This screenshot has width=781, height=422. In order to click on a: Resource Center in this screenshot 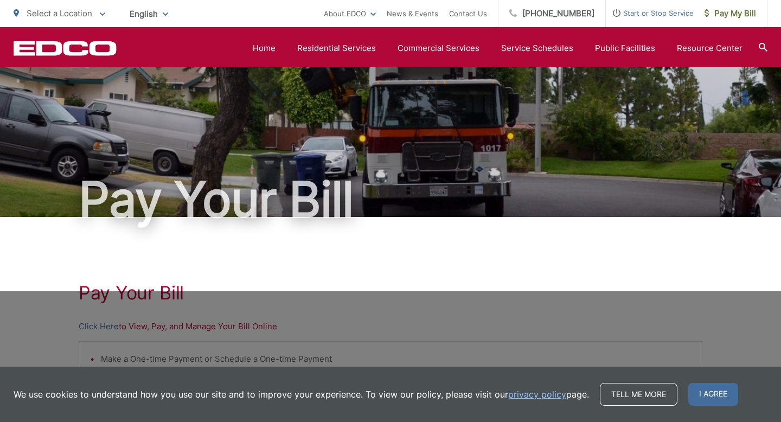, I will do `click(709, 48)`.